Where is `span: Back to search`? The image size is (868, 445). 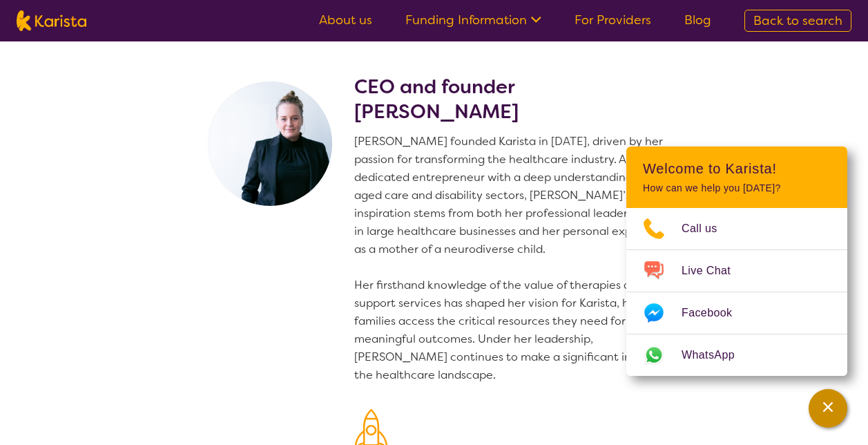
span: Back to search is located at coordinates (798, 21).